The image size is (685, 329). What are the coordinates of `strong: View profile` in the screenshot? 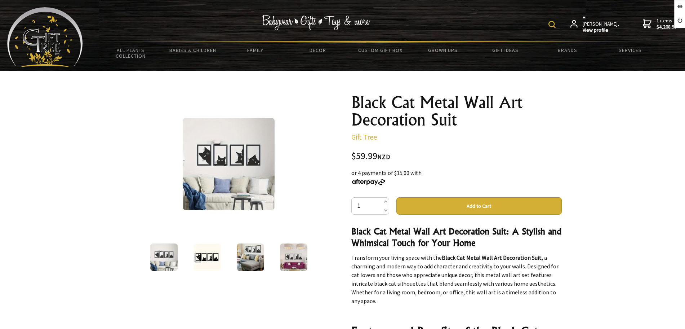 It's located at (601, 30).